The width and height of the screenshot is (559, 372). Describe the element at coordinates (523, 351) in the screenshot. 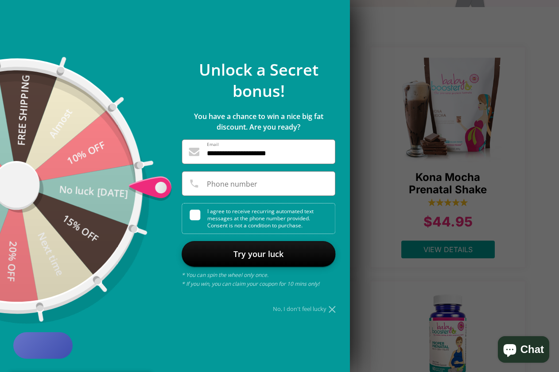

I see `inbox-online-store-chat: Shopify online store chat` at that location.